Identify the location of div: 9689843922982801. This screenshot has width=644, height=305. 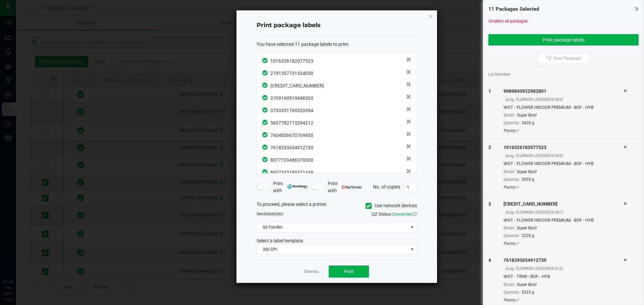
(564, 91).